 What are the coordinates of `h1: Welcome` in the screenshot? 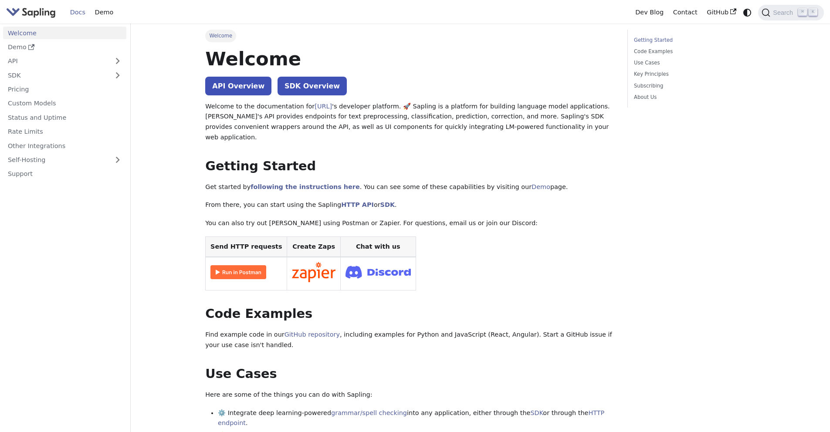 It's located at (410, 59).